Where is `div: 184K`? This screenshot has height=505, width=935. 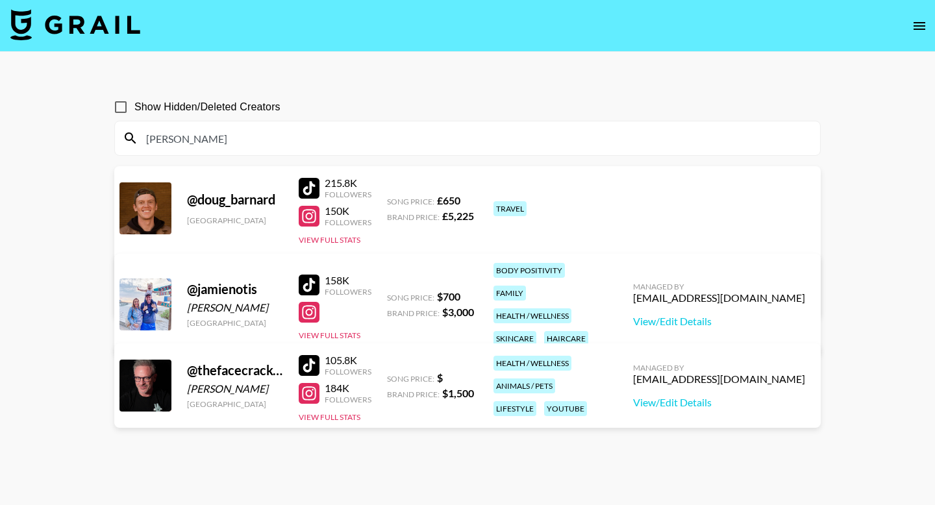
div: 184K is located at coordinates (348, 388).